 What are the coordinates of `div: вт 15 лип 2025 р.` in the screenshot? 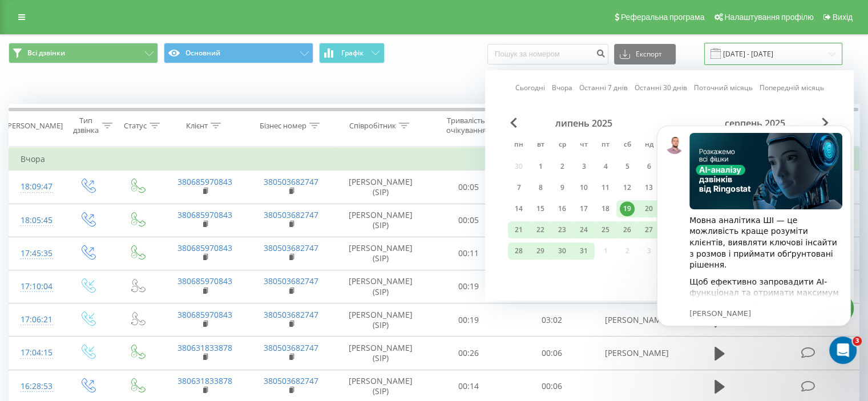 It's located at (540, 209).